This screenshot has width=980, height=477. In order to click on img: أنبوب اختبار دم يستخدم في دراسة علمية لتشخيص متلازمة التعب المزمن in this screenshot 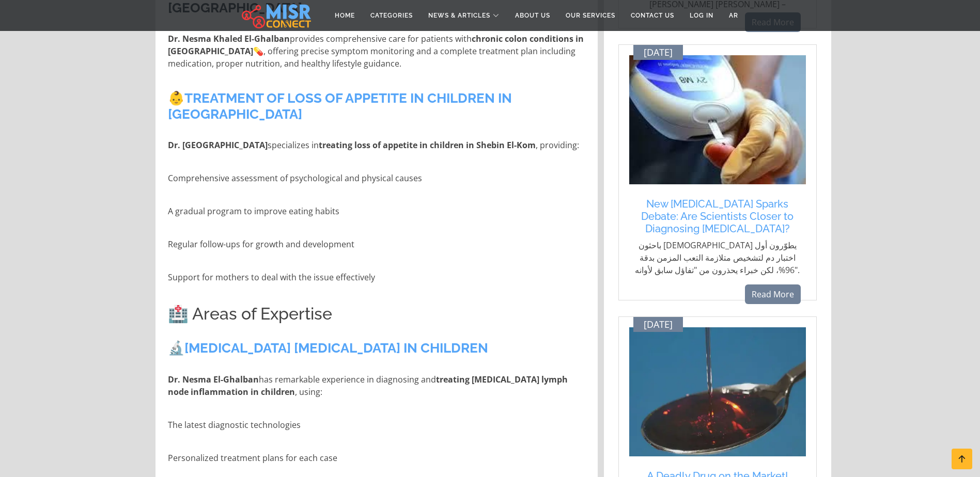, I will do `click(717, 120)`.